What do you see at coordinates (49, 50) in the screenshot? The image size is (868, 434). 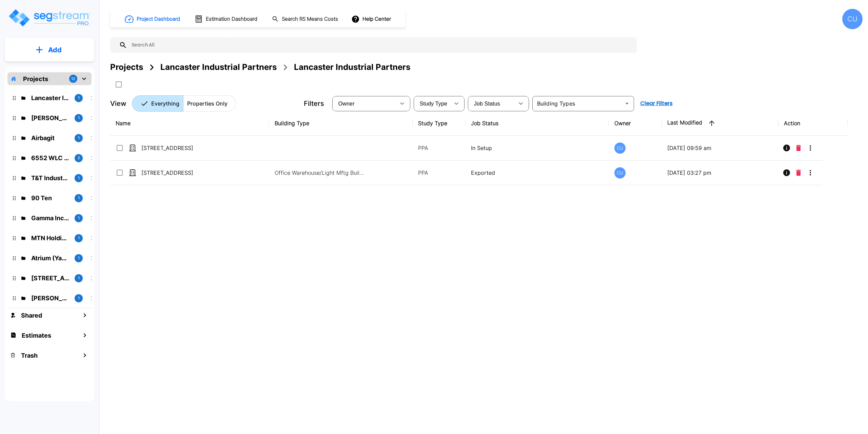 I see `button: Add` at bounding box center [49, 50].